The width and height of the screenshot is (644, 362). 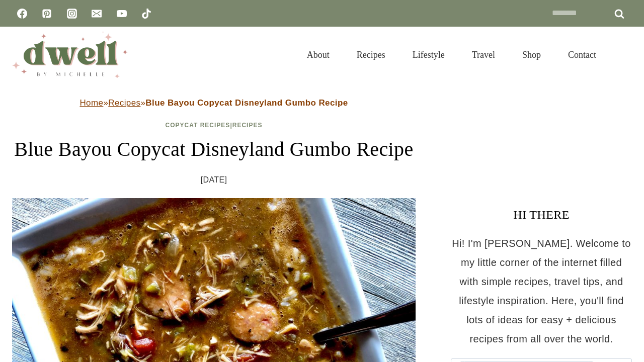 I want to click on a: Pinterest, so click(x=47, y=14).